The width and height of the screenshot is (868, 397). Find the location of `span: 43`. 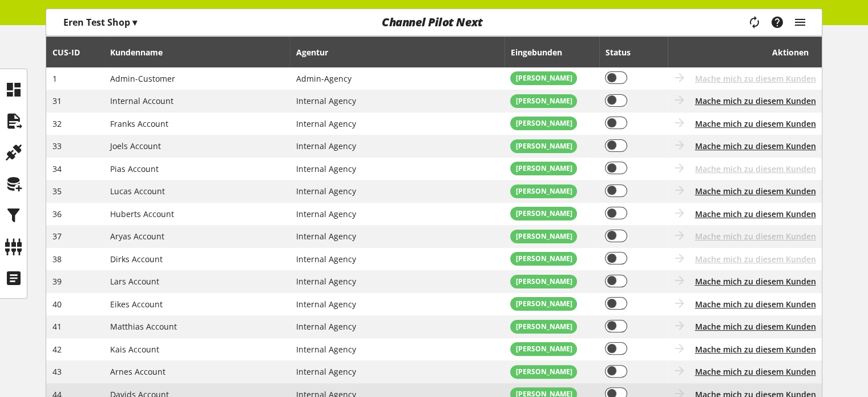

span: 43 is located at coordinates (57, 371).